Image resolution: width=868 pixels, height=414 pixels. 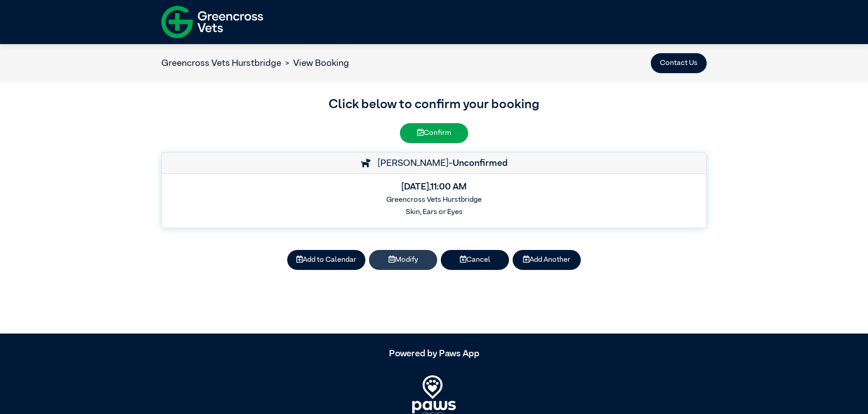 What do you see at coordinates (434, 133) in the screenshot?
I see `button: Confirm` at bounding box center [434, 133].